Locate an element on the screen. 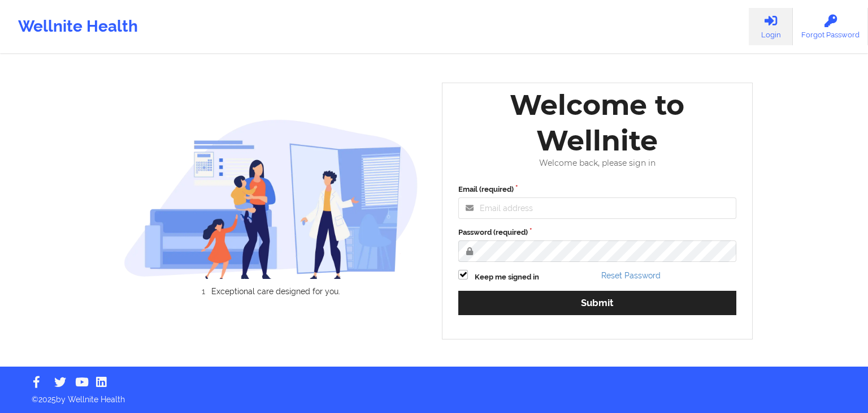 The image size is (868, 413). a: Forgot Password is located at coordinates (830, 27).